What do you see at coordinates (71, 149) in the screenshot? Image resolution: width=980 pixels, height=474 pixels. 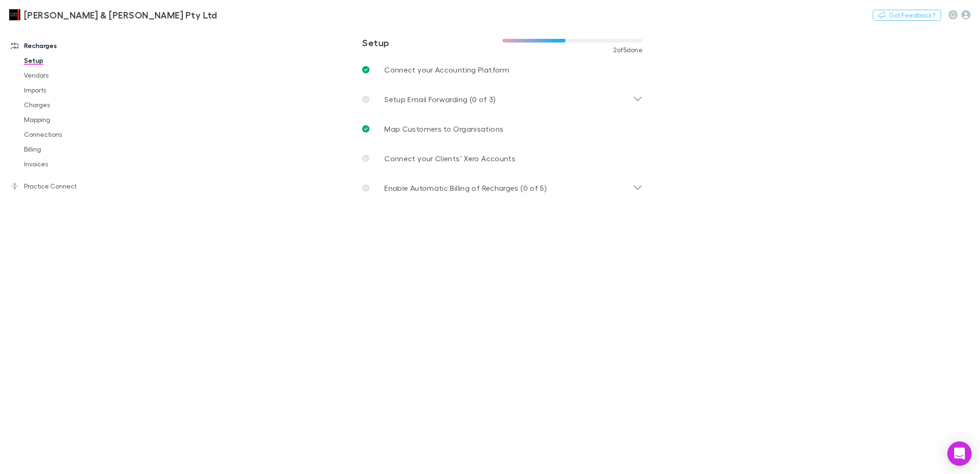 I see `a: Billing` at bounding box center [71, 149].